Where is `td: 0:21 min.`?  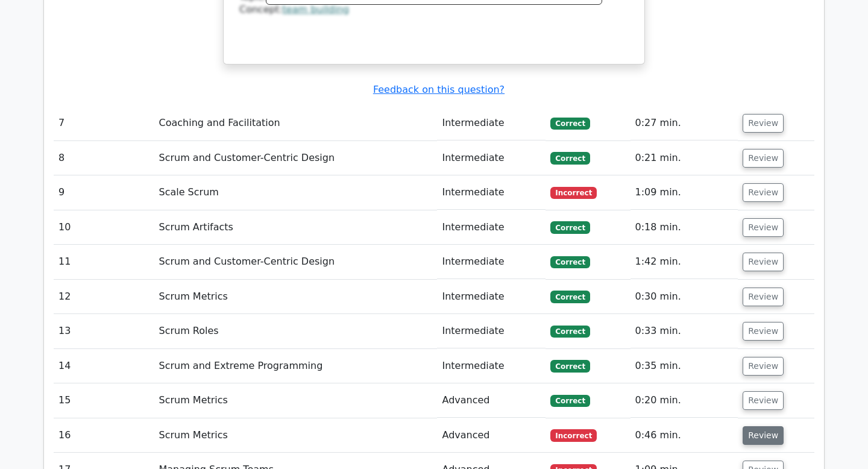
td: 0:21 min. is located at coordinates (684, 158).